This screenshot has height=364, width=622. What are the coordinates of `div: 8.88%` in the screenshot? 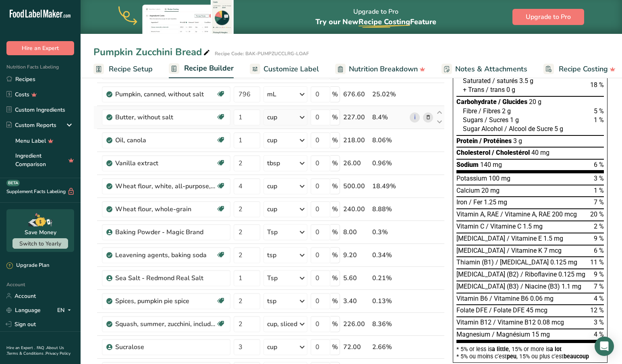 It's located at (389, 209).